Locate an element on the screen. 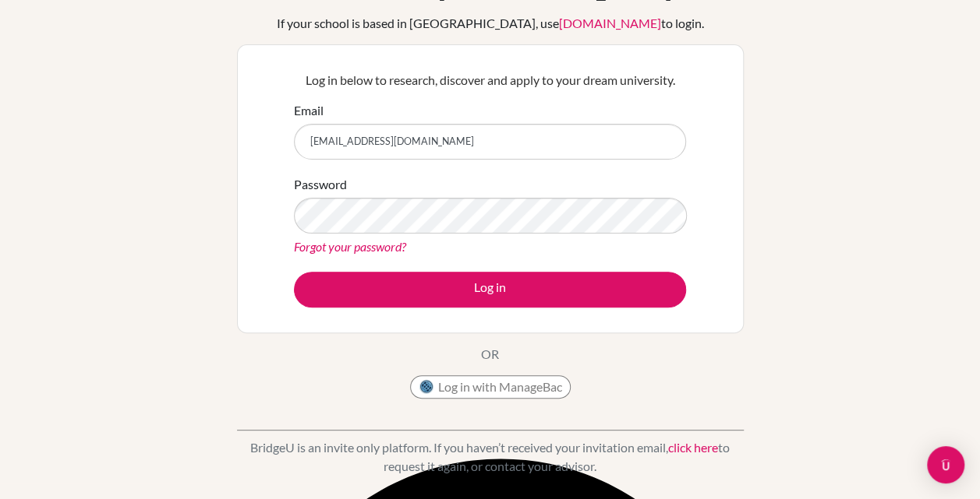 The image size is (980, 499). p: Log in below to research, discover and apply to your dream university. is located at coordinates (490, 81).